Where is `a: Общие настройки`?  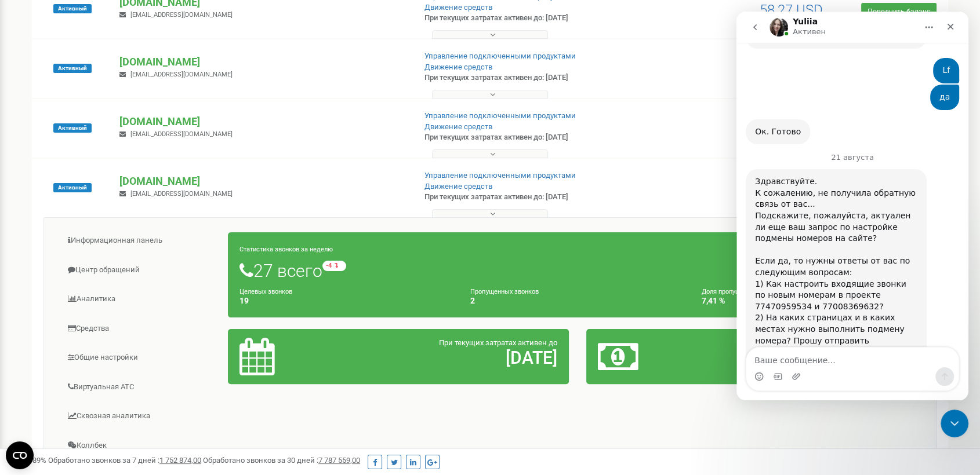 a: Общие настройки is located at coordinates (140, 358).